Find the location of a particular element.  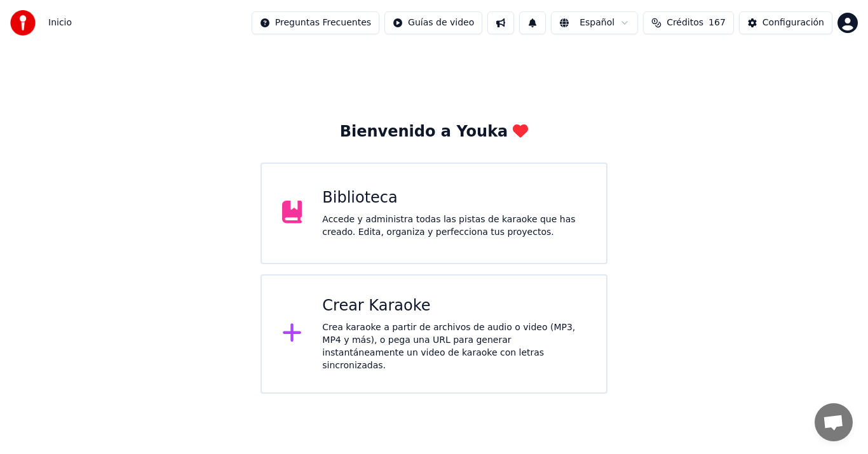

button: Configuración is located at coordinates (786, 23).